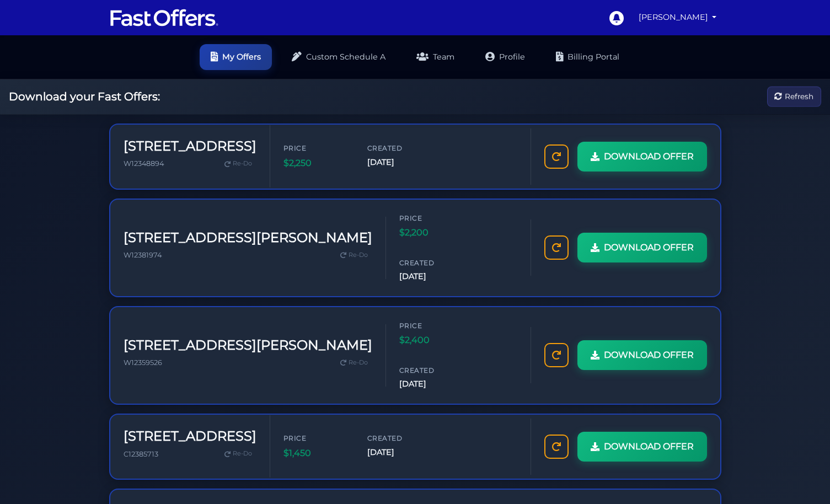 The height and width of the screenshot is (504, 830). I want to click on a: Team, so click(435, 57).